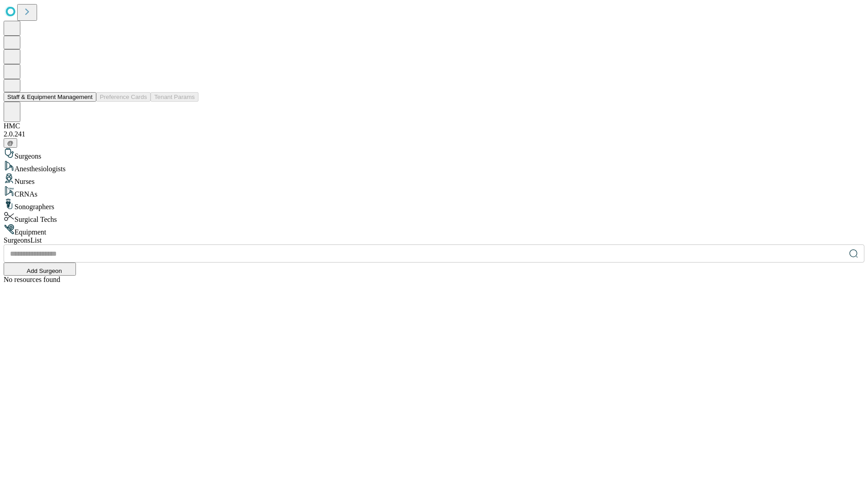 This screenshot has height=488, width=868. I want to click on span: Add Surgeon, so click(44, 271).